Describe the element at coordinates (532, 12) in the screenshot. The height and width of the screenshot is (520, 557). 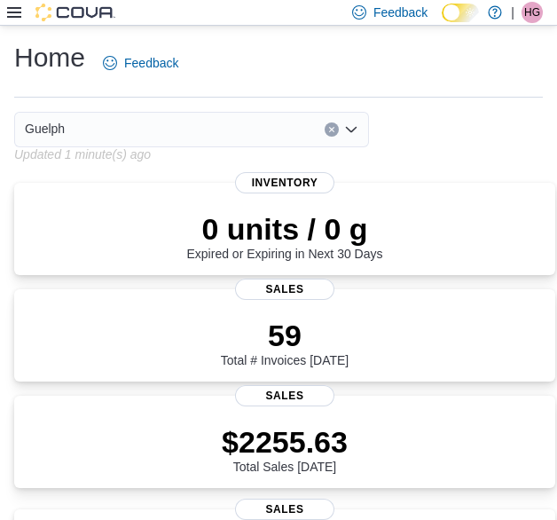
I see `div: Hannah Gabriel` at that location.